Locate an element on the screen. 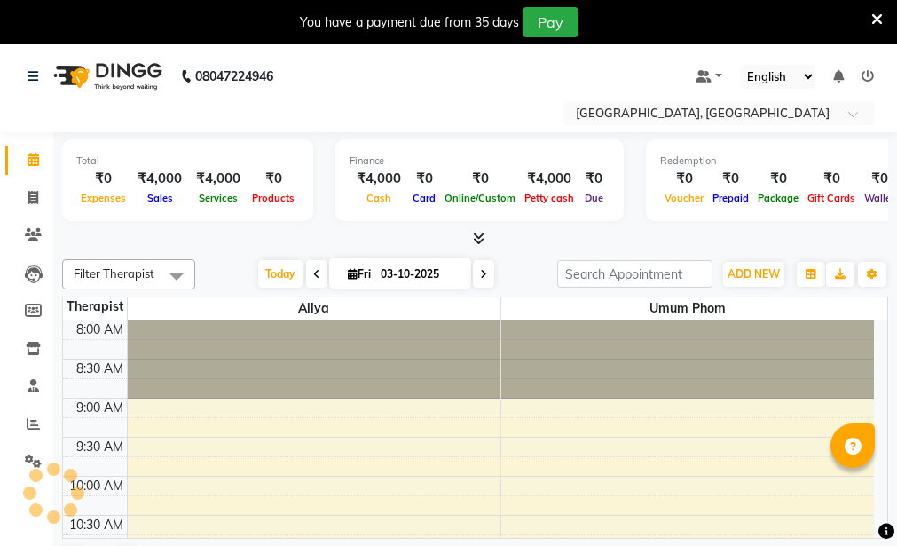 This screenshot has height=546, width=897. span: Online/Custom is located at coordinates (480, 198).